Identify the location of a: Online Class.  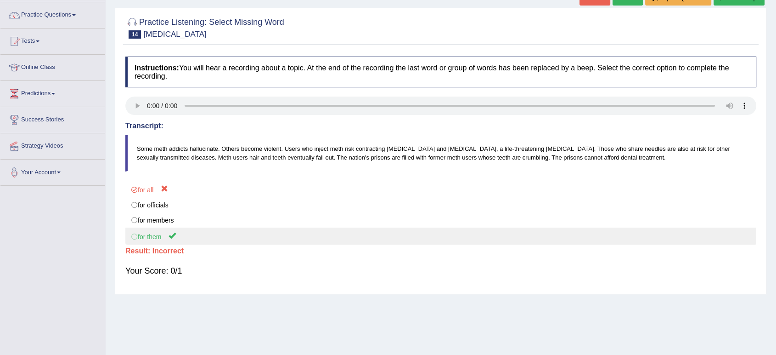
(53, 66).